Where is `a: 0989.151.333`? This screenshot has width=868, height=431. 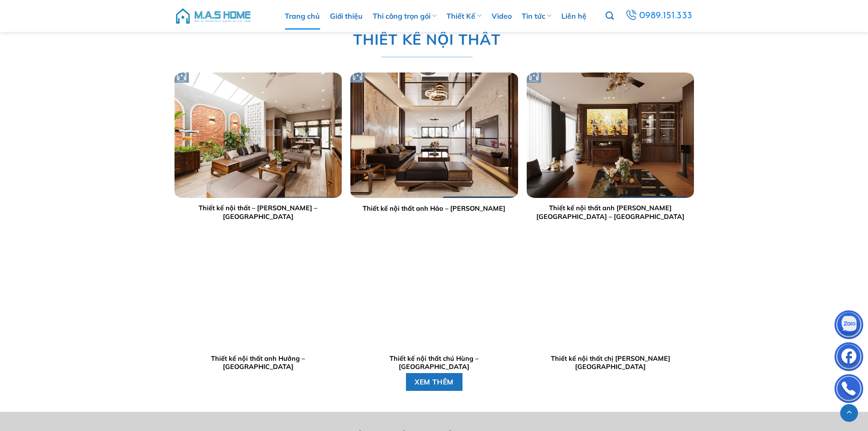
a: 0989.151.333 is located at coordinates (659, 16).